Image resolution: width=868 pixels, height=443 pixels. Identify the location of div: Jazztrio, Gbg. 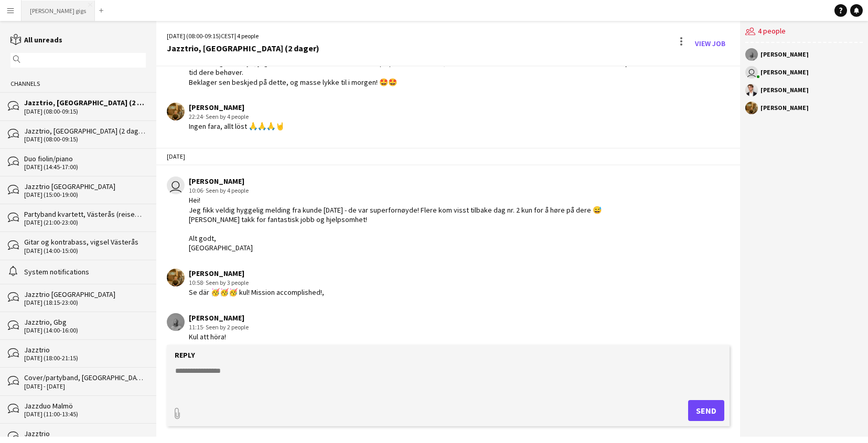
(85, 322).